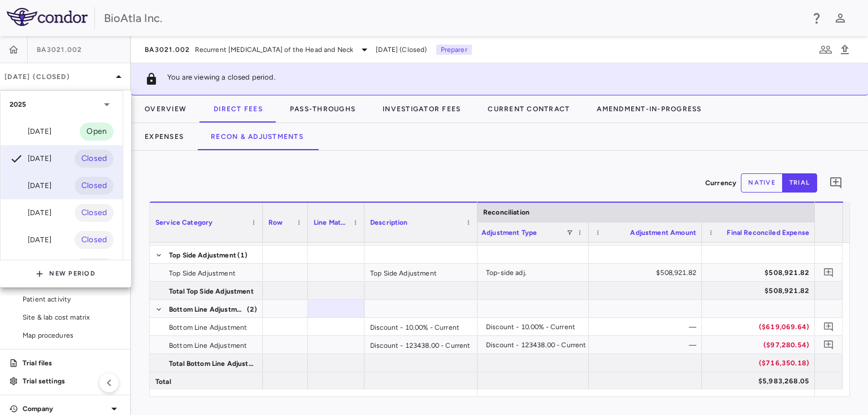 The height and width of the screenshot is (415, 868). Describe the element at coordinates (18, 104) in the screenshot. I see `p: 2025` at that location.